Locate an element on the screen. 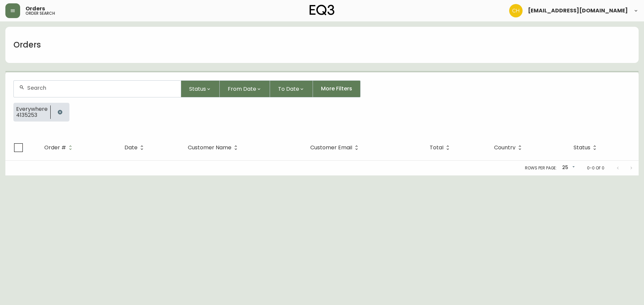 Image resolution: width=644 pixels, height=305 pixels. img: 6288462cea190ebb98a2c2f3c744dd7e is located at coordinates (516, 10).